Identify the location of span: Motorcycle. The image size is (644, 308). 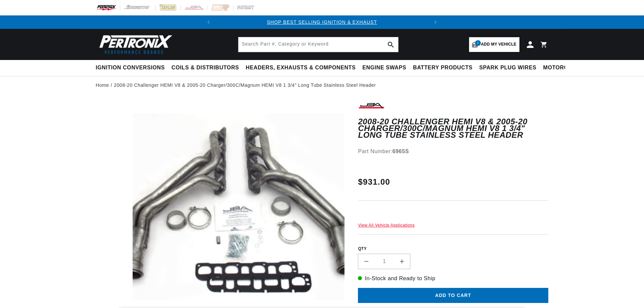
(563, 68).